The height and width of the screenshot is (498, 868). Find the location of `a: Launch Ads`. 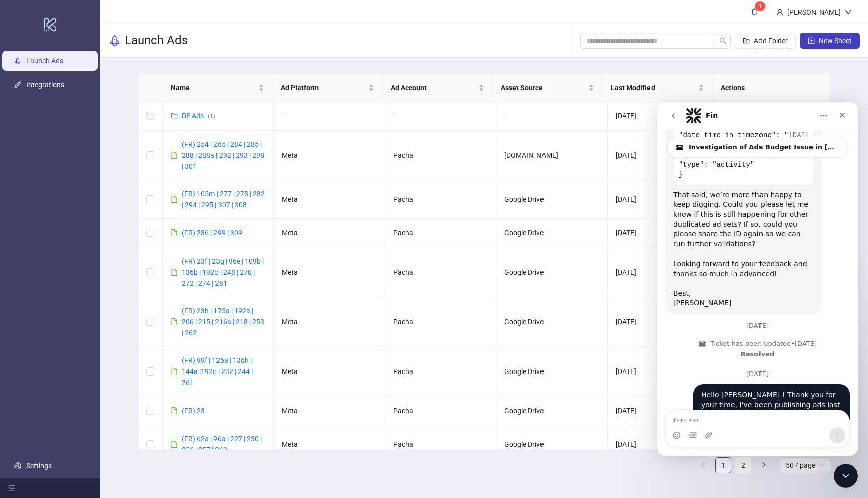

a: Launch Ads is located at coordinates (45, 61).